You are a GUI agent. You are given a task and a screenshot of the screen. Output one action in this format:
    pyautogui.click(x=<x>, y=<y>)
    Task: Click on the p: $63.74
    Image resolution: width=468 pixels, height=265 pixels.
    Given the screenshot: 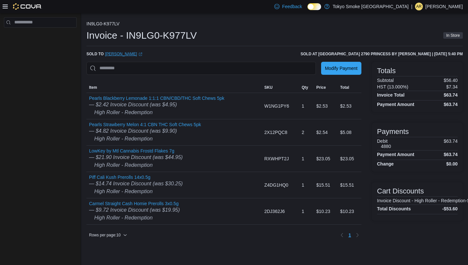 What is the action you would take?
    pyautogui.click(x=451, y=144)
    